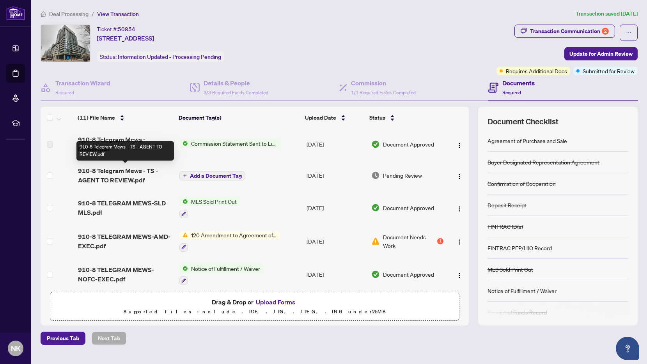 The width and height of the screenshot is (647, 364). I want to click on div: FINTRAC ID(s), so click(505, 227).